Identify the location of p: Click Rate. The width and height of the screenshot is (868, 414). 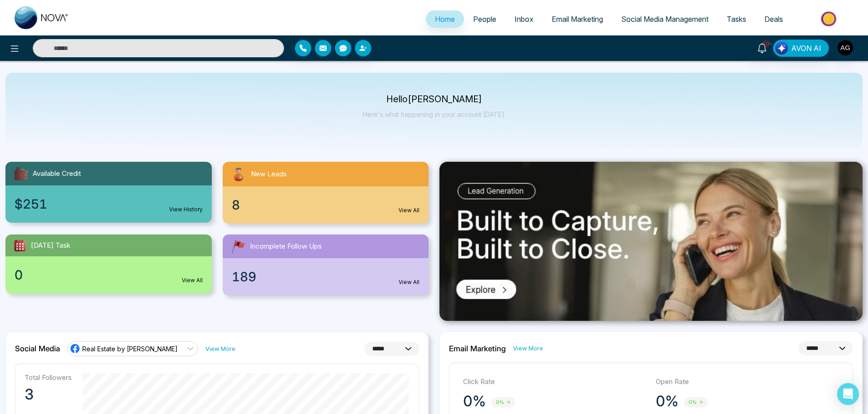
(555, 382).